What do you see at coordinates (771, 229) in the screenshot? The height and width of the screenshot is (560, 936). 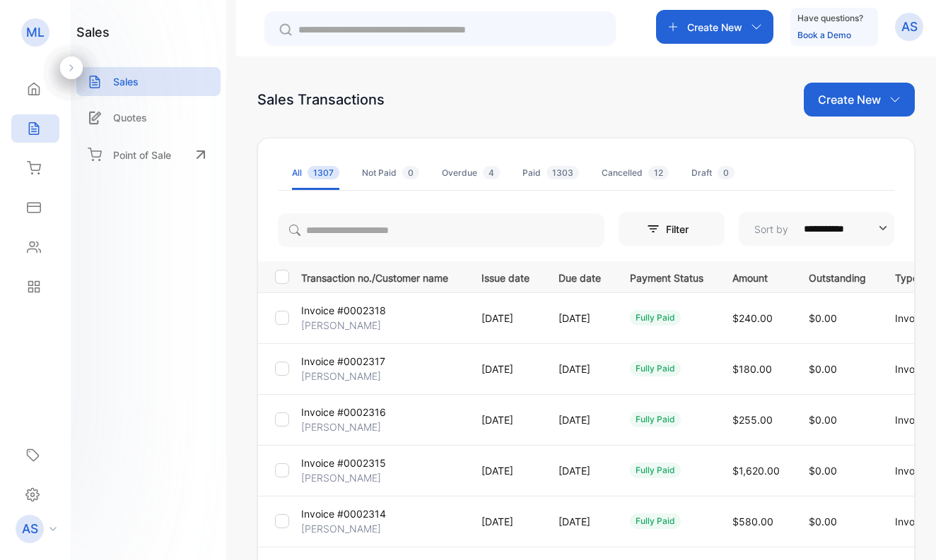 I see `p: Sort by` at bounding box center [771, 229].